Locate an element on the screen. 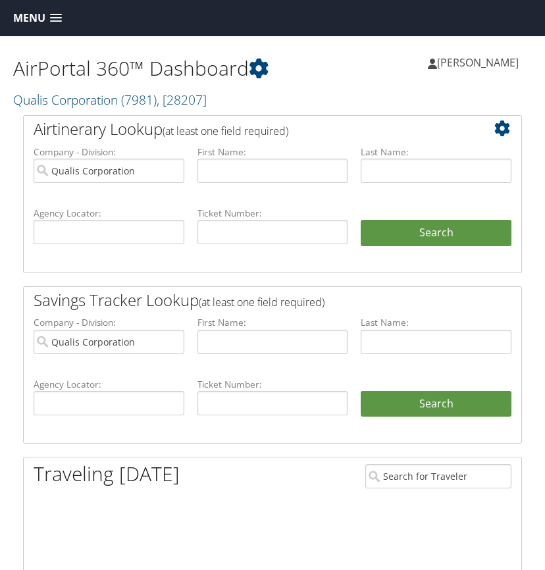 The image size is (545, 570). a: Search is located at coordinates (436, 404).